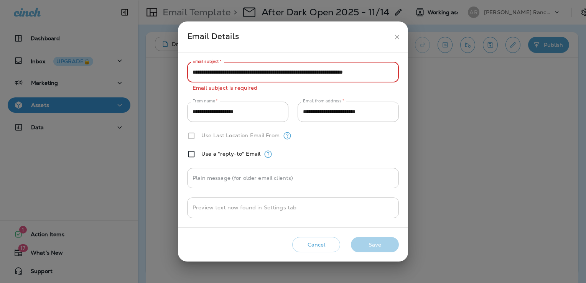  What do you see at coordinates (293, 88) in the screenshot?
I see `p: Email subject is required` at bounding box center [293, 88].